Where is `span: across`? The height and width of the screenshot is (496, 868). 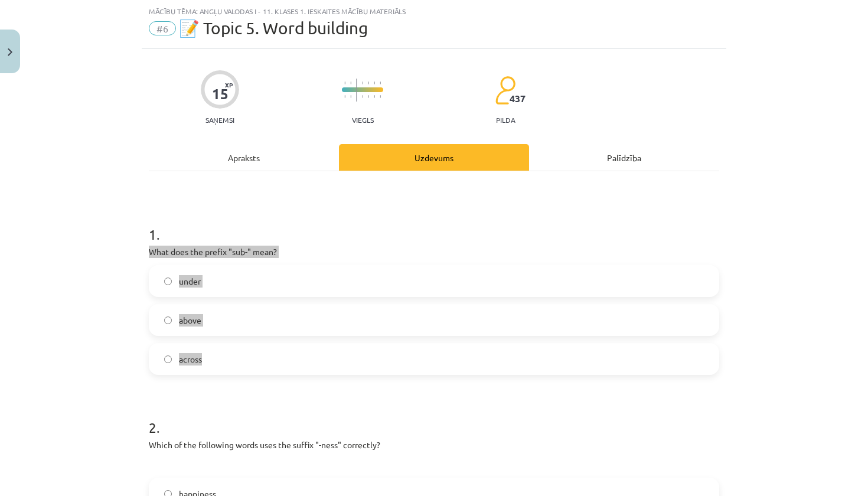
span: across is located at coordinates (190, 359).